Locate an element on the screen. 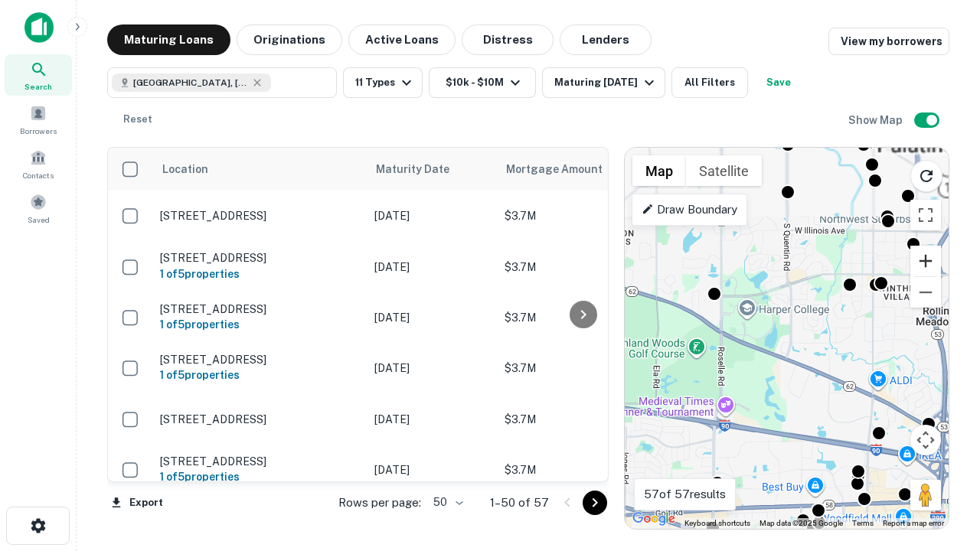 Image resolution: width=980 pixels, height=551 pixels. button: Distress is located at coordinates (508, 40).